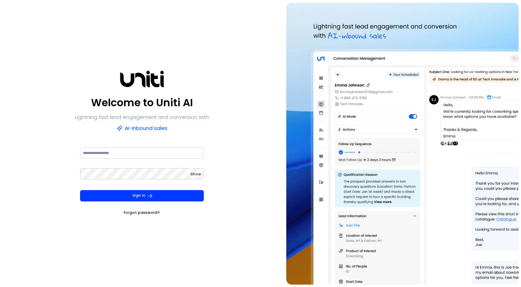 Image resolution: width=521 pixels, height=287 pixels. I want to click on img: auth-hero.png, so click(402, 144).